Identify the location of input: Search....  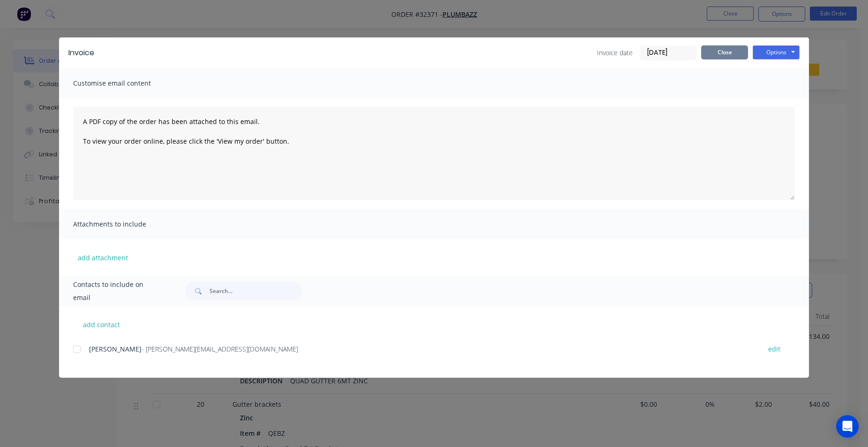
(256, 291).